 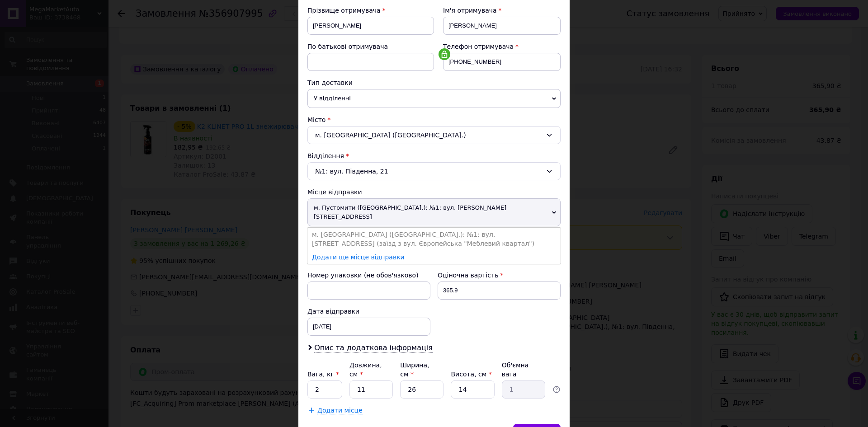 What do you see at coordinates (335, 192) in the screenshot?
I see `span: Місце відправки` at bounding box center [335, 192].